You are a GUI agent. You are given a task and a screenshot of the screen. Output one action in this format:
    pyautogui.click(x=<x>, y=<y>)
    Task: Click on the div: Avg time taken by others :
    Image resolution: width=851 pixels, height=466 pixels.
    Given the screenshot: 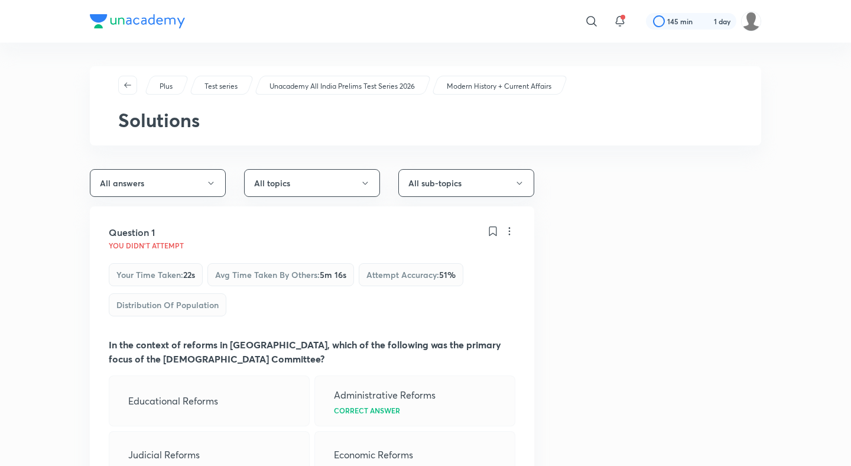 What is the action you would take?
    pyautogui.click(x=281, y=274)
    